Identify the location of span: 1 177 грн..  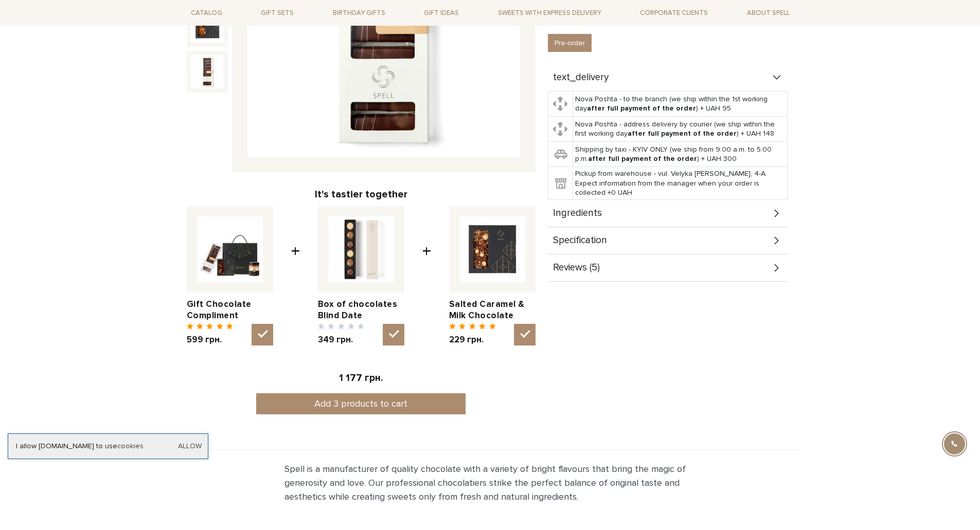
(361, 378).